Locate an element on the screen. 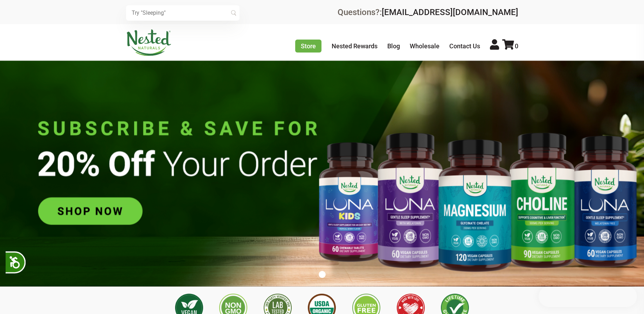  a: Contact Us is located at coordinates (464, 46).